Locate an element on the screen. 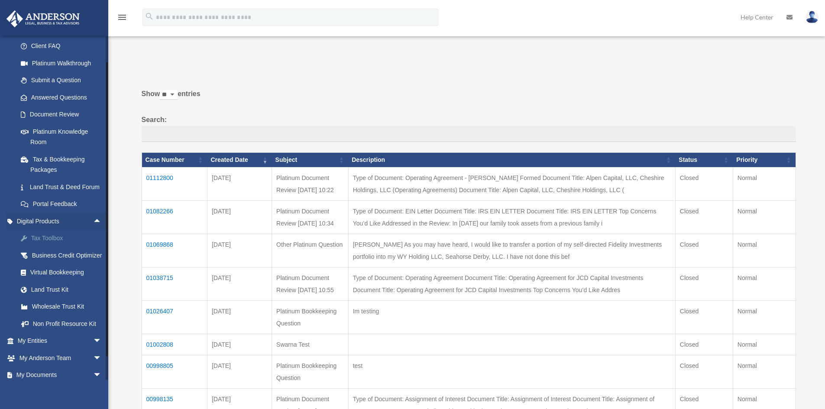 Image resolution: width=825 pixels, height=409 pixels. td: 01112800 is located at coordinates (174, 184).